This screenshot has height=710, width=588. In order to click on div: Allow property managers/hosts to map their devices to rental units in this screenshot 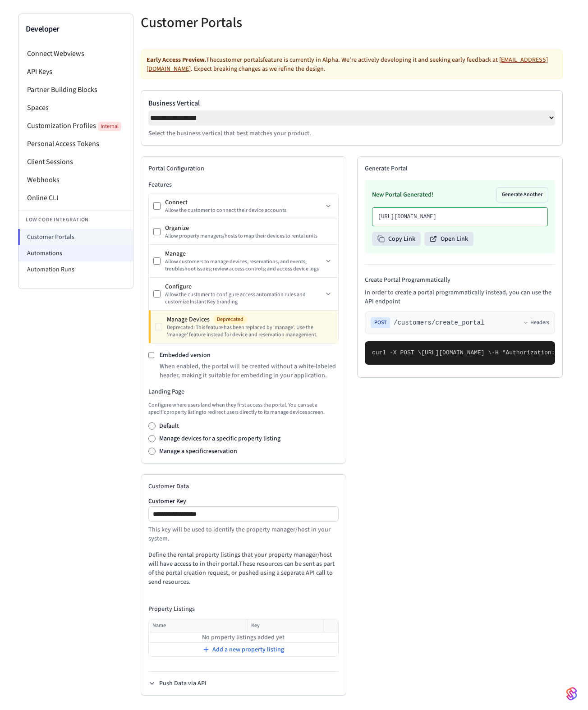, I will do `click(249, 236)`.